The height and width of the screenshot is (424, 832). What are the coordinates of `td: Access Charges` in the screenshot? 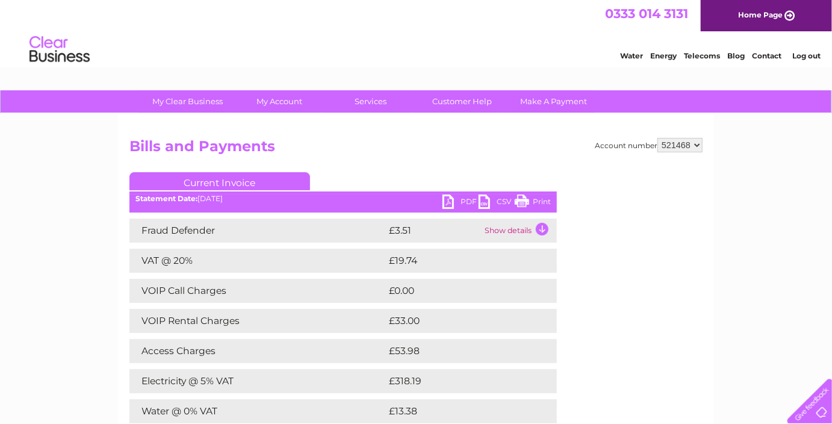 It's located at (258, 351).